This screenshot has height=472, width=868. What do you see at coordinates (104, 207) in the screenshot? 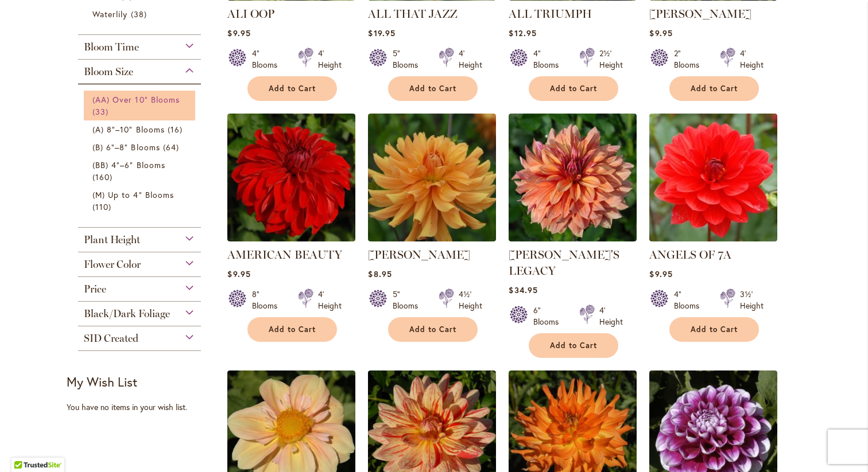
I see `span: 110` at bounding box center [104, 207].